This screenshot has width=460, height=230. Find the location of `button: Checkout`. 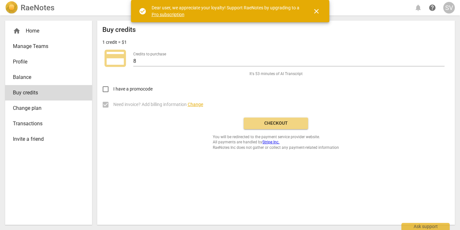

button: Checkout is located at coordinates (276, 123).